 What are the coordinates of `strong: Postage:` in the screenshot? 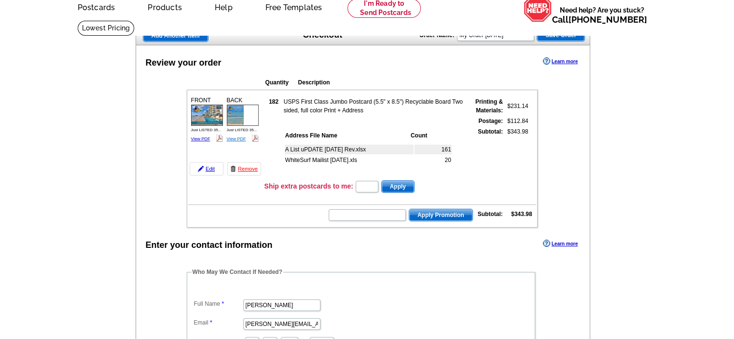 It's located at (491, 121).